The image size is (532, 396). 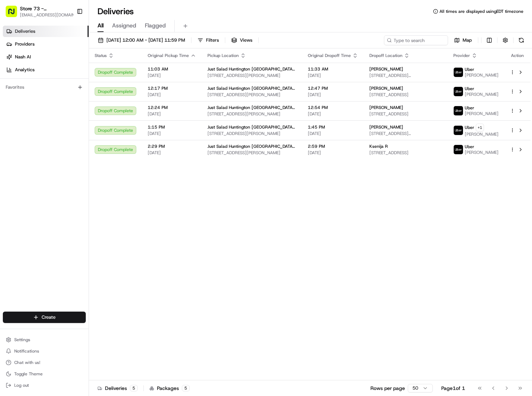 I want to click on span: 12:24 PM, so click(x=172, y=108).